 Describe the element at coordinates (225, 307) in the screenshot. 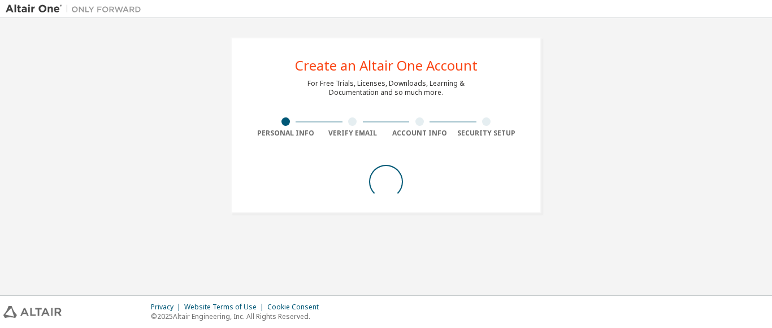

I see `div: Website Terms of Use` at that location.